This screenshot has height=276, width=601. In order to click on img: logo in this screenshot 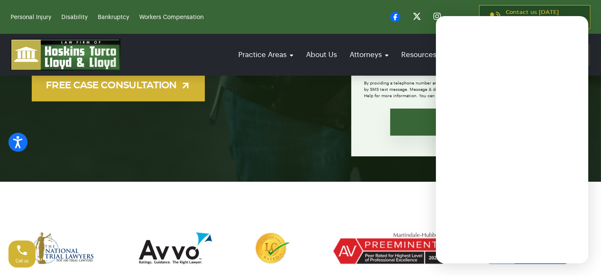, I will do `click(66, 55)`.